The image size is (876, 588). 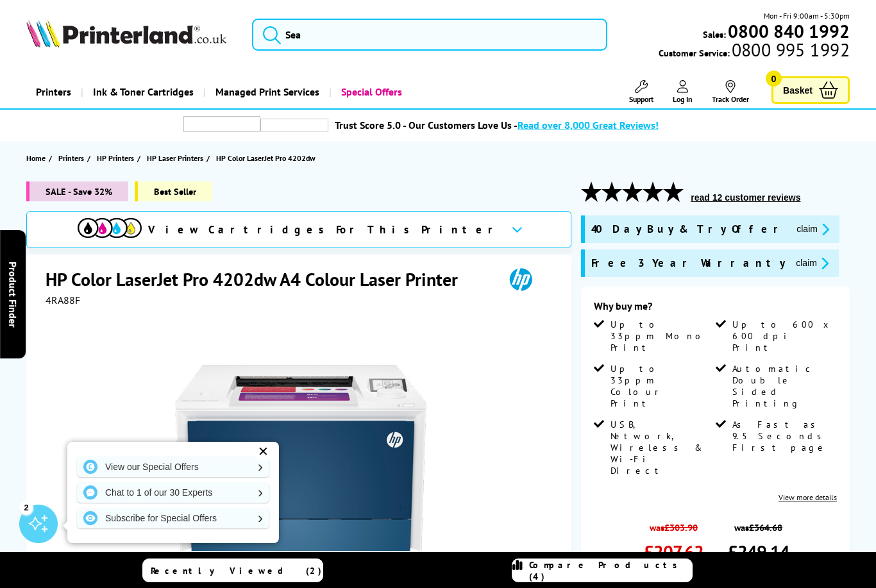 I want to click on span: Read over 8,000 Great Reviews!, so click(x=588, y=125).